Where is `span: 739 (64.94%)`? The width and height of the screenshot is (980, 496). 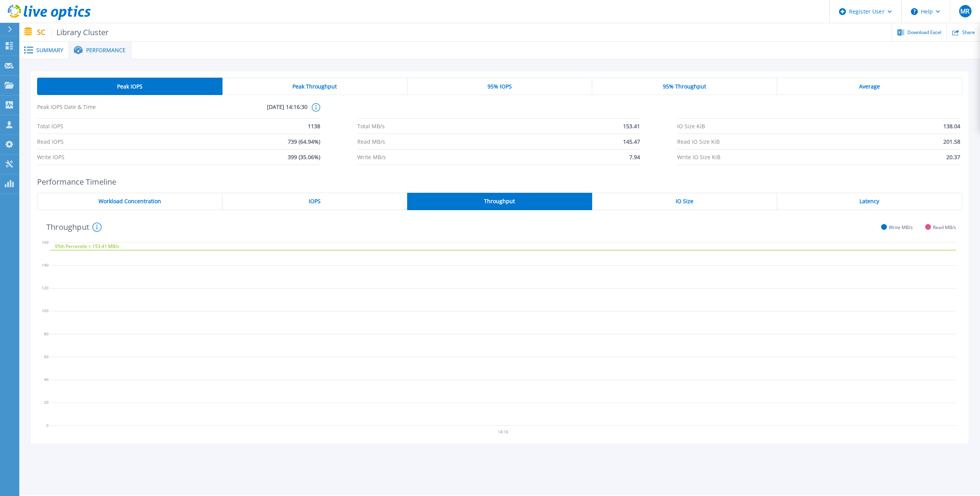 span: 739 (64.94%) is located at coordinates (304, 141).